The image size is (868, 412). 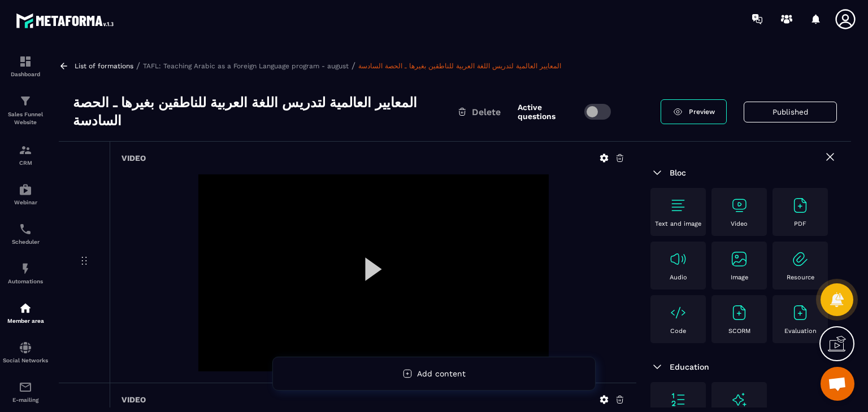 I want to click on a: formationformationSales Funnel Website, so click(x=25, y=110).